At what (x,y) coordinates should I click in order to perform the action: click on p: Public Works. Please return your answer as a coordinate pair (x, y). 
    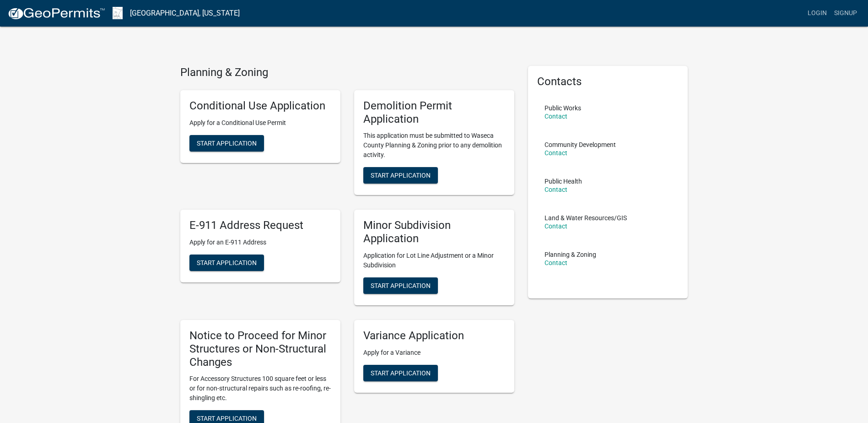
    Looking at the image, I should click on (563, 108).